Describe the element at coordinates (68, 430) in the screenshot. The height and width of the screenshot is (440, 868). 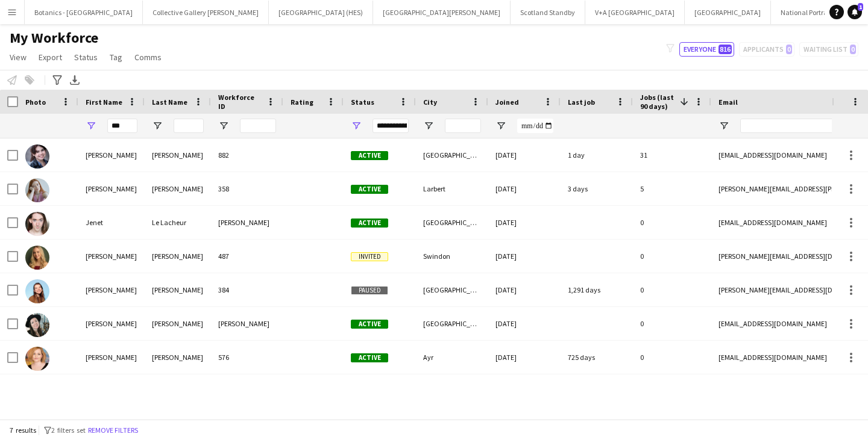
I see `span: 2 filters set` at that location.